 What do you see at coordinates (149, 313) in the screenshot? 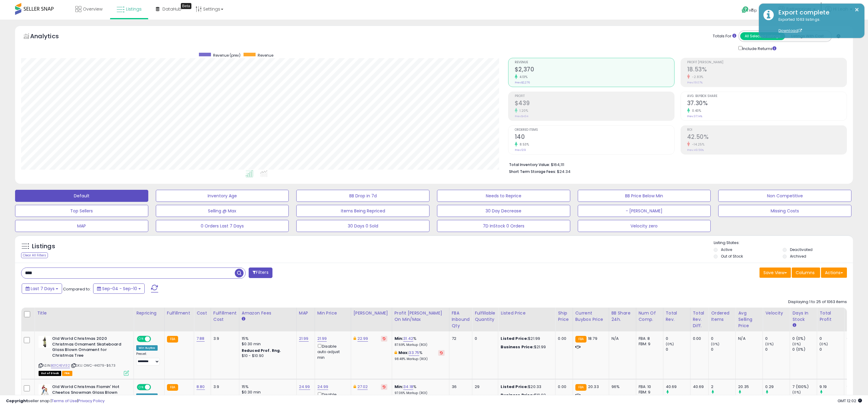
I see `div: Repricing` at bounding box center [149, 313].